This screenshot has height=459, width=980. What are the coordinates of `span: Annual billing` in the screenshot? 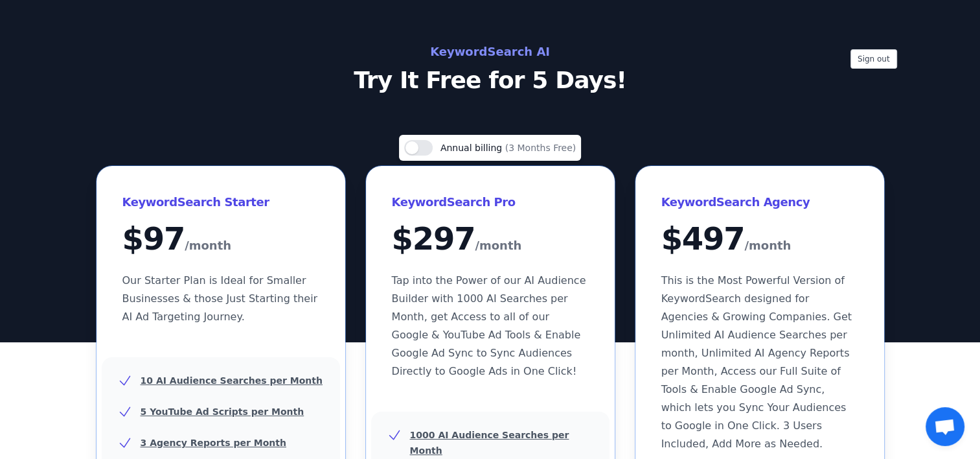 It's located at (473, 148).